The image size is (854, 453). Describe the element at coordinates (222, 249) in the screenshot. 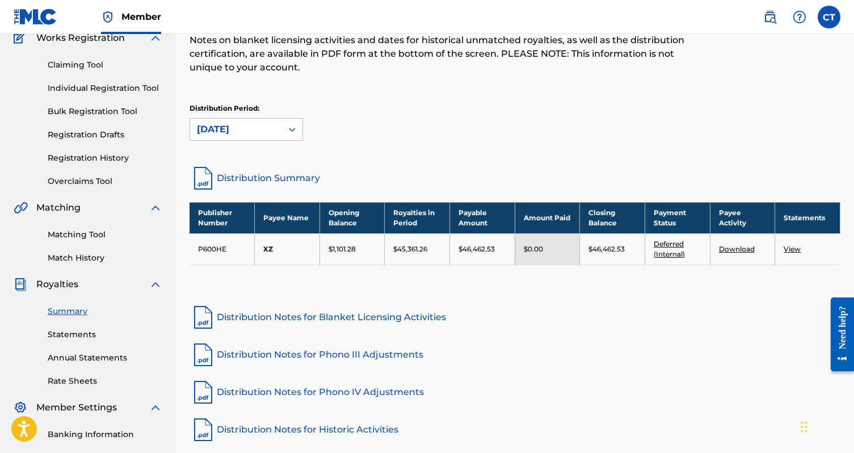

I see `td: P600HE` at that location.